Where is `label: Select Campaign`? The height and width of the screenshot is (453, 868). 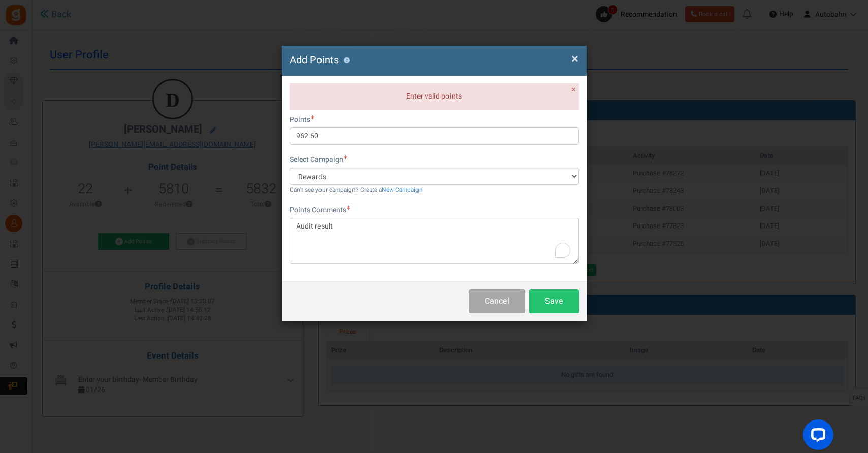
label: Select Campaign is located at coordinates (319, 160).